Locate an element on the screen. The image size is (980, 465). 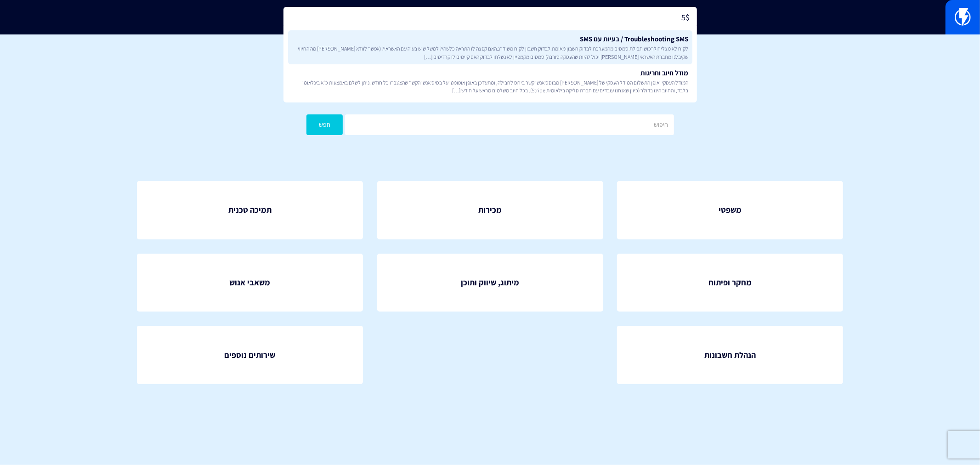
span: מחקר ופיתוח is located at coordinates (730, 283).